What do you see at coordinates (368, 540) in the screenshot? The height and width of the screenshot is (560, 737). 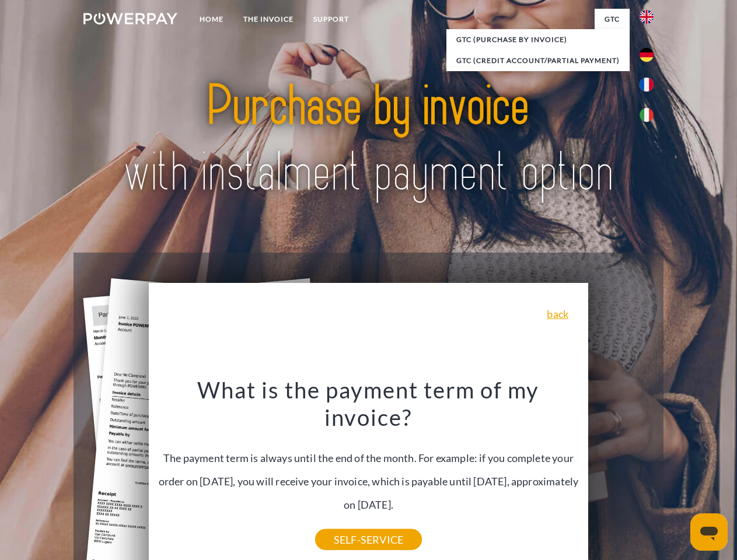 I see `a: SELF-SERVICE` at bounding box center [368, 540].